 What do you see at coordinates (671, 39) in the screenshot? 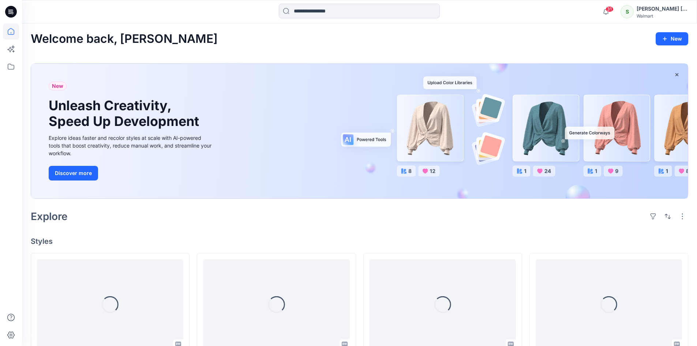
I see `button: New` at bounding box center [671, 39].